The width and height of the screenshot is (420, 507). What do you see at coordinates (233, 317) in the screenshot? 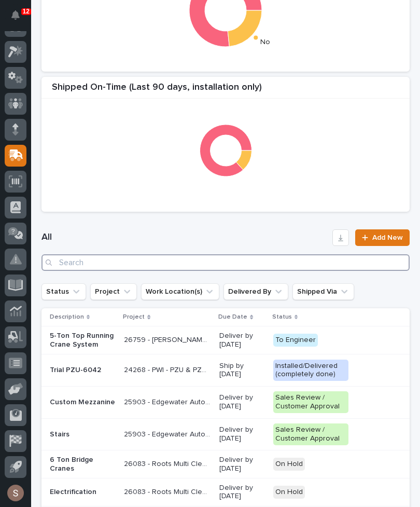
I see `p: Due Date` at bounding box center [233, 317].